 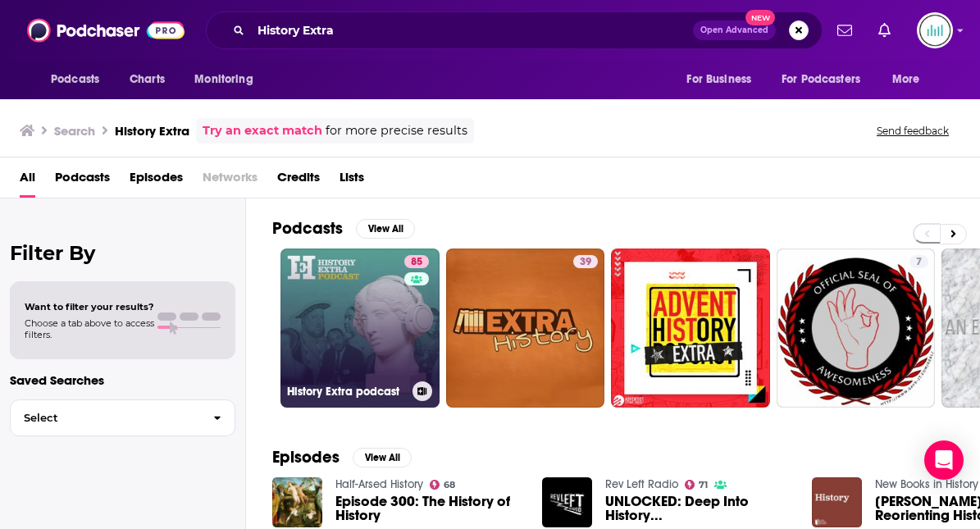 I want to click on a: 71, so click(x=696, y=484).